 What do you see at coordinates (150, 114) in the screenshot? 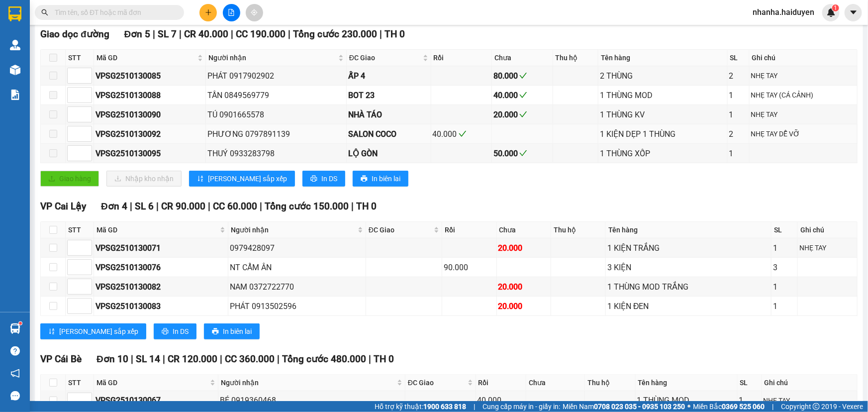
I see `td: VPSG2510130090` at bounding box center [150, 114].